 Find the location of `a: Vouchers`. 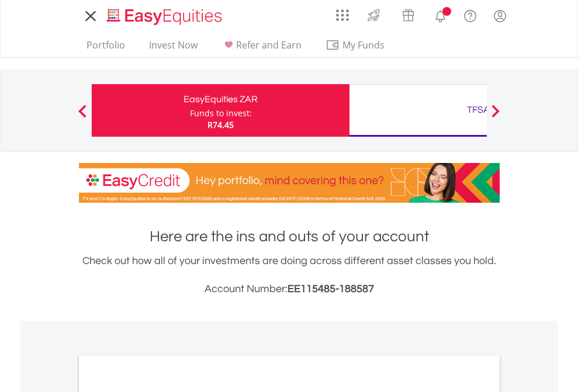

a: Vouchers is located at coordinates (408, 13).